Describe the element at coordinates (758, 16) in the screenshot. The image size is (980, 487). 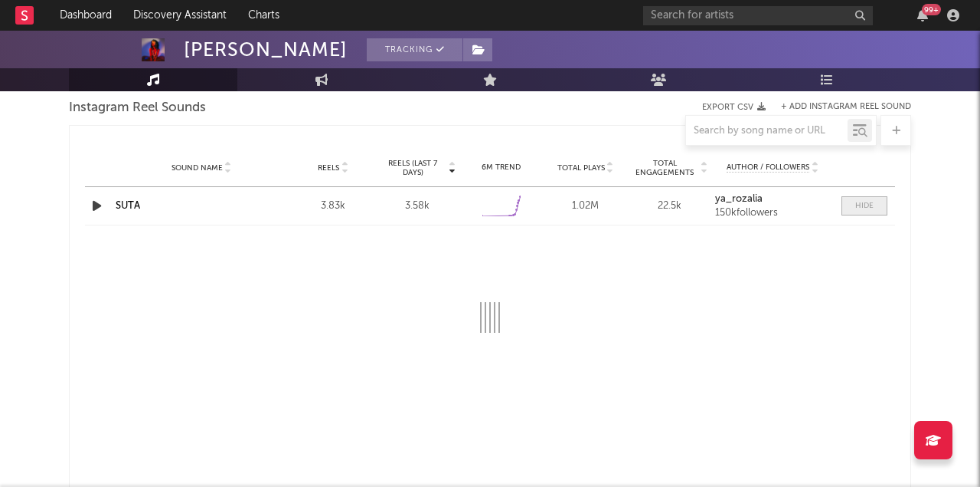
I see `input: Search for artists` at that location.